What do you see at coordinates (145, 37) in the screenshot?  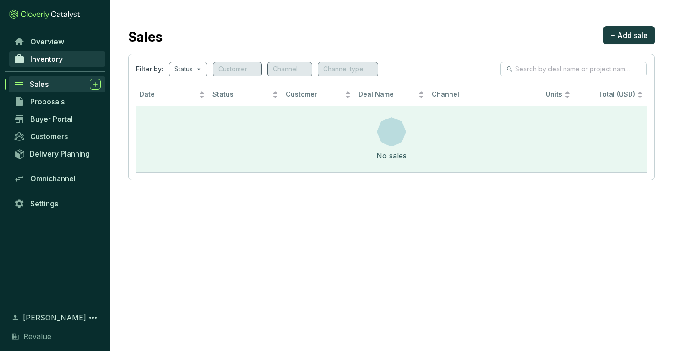 I see `h2: Sales` at bounding box center [145, 37].